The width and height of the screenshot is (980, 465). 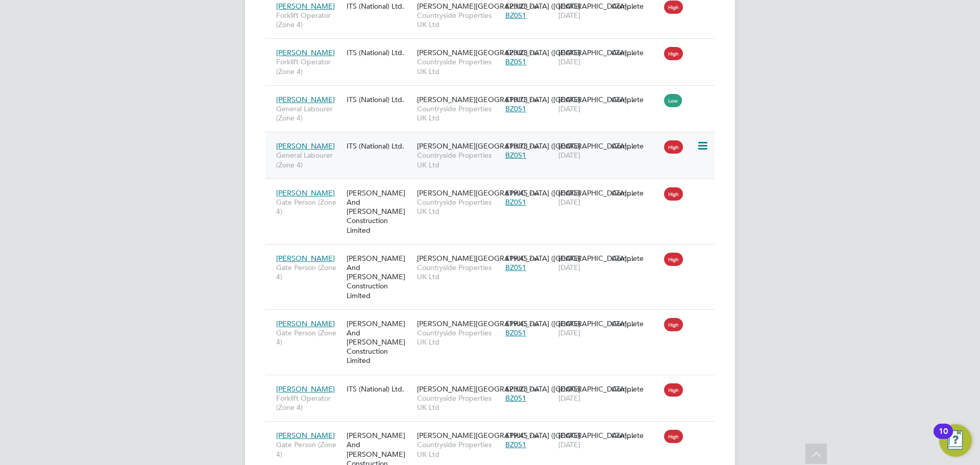 I want to click on span: Low, so click(x=673, y=100).